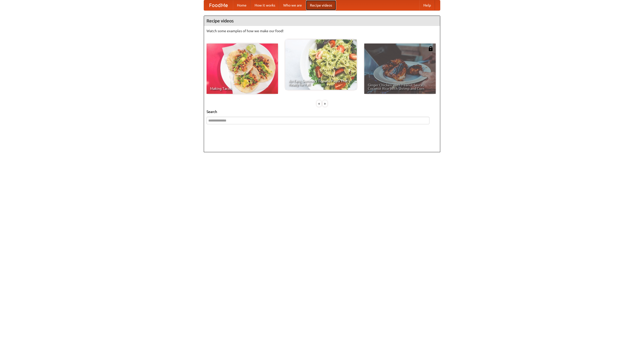  What do you see at coordinates (321, 5) in the screenshot?
I see `a: Recipe videos` at bounding box center [321, 5].